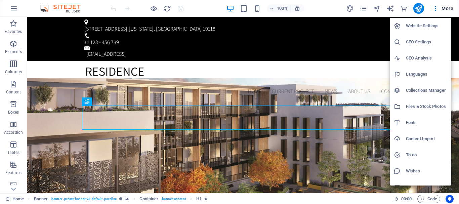 The image size is (459, 204). I want to click on h6: SEO Settings, so click(427, 42).